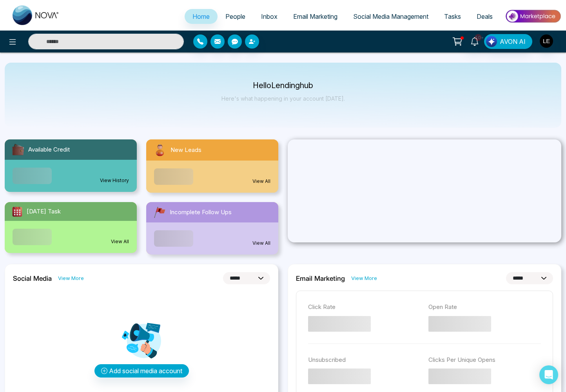 This screenshot has height=392, width=566. What do you see at coordinates (18, 150) in the screenshot?
I see `img: availableCredit.svg` at bounding box center [18, 150].